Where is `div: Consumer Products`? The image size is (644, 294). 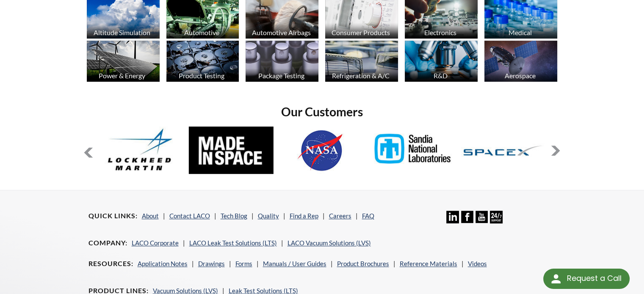
div: Consumer Products is located at coordinates (360, 32).